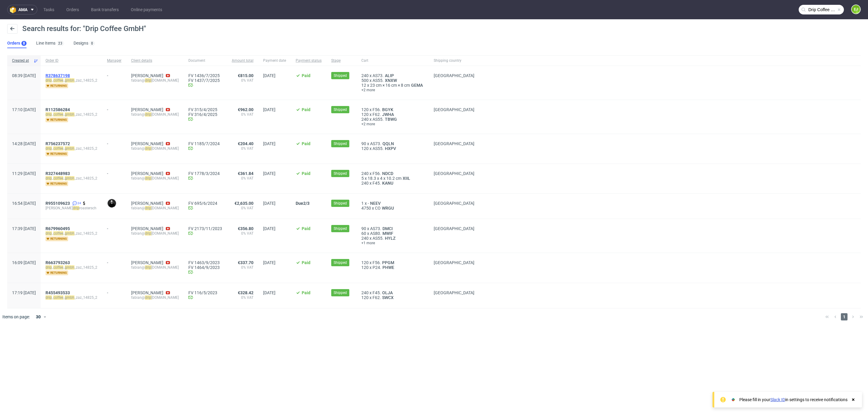 This screenshot has height=415, width=868. What do you see at coordinates (417, 85) in the screenshot?
I see `a: GEMA` at bounding box center [417, 85].